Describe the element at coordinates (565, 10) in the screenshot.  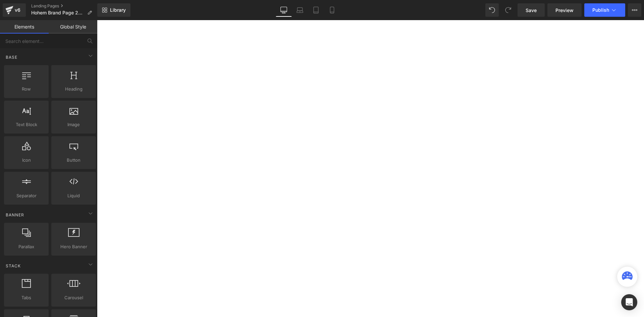
I see `a: Preview` at that location.